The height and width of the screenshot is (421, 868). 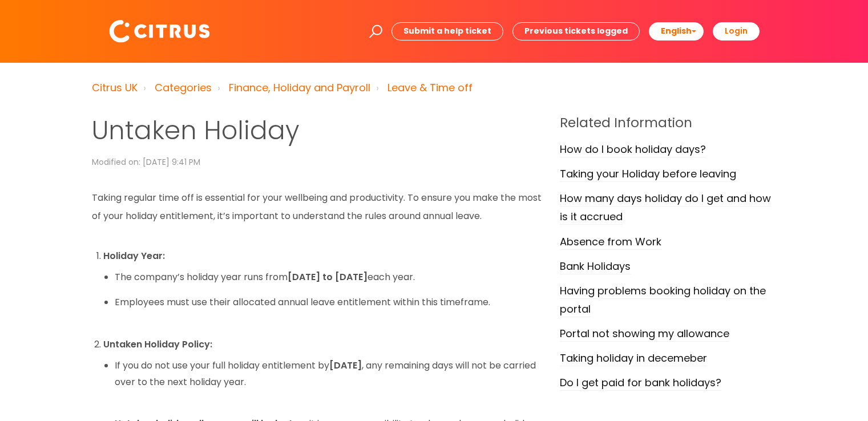 What do you see at coordinates (183, 87) in the screenshot?
I see `a: Categories` at bounding box center [183, 87].